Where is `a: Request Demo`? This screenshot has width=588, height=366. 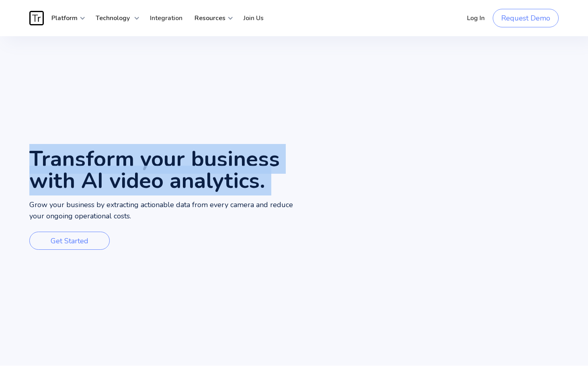
a: Request Demo is located at coordinates (526, 18).